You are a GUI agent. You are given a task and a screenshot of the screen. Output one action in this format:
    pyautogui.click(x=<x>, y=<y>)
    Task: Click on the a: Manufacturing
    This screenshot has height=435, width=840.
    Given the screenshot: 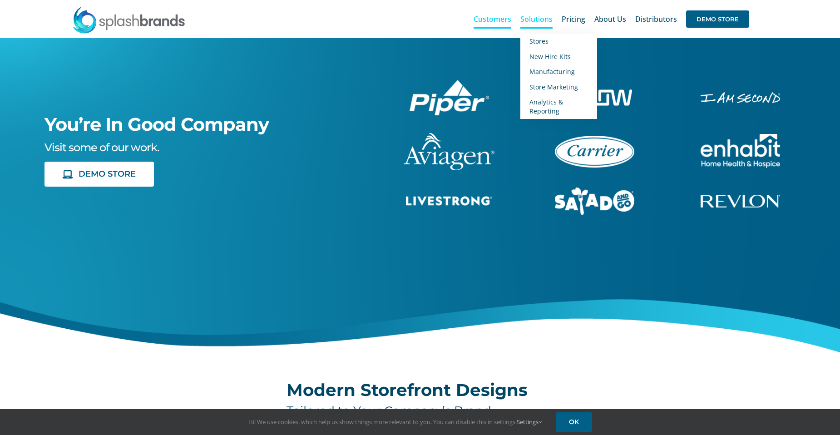 What is the action you would take?
    pyautogui.click(x=559, y=72)
    